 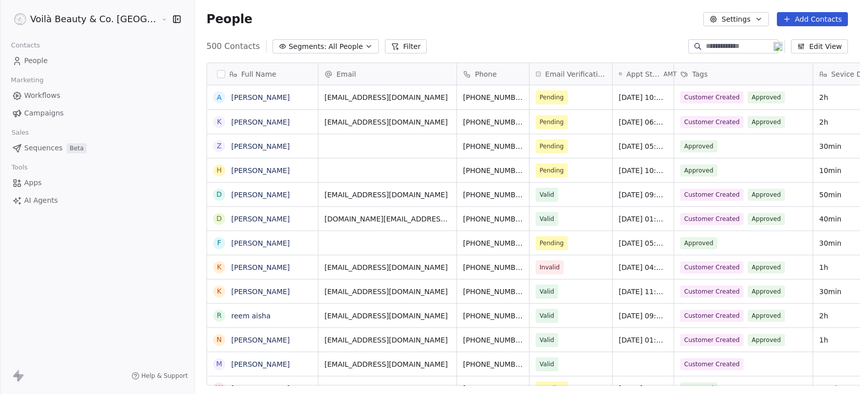 I want to click on span: Appt Start Date Time, so click(x=644, y=74).